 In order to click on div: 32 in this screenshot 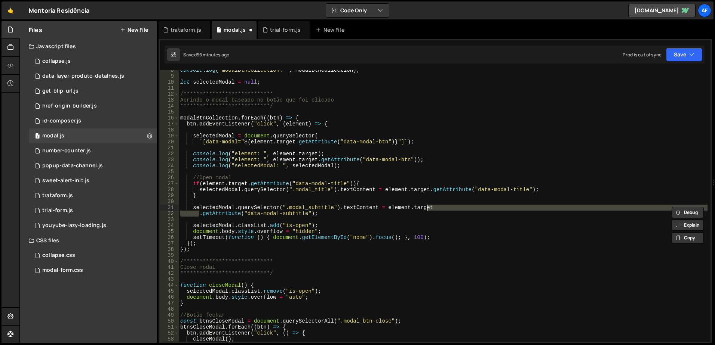, I will do `click(169, 214)`.